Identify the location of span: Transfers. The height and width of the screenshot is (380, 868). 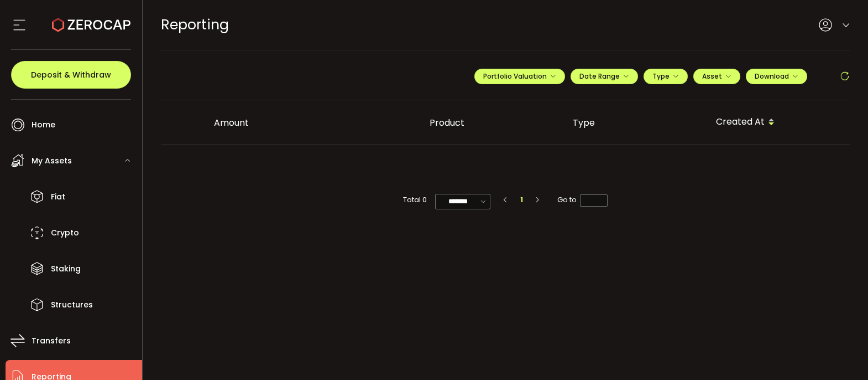
(51, 340).